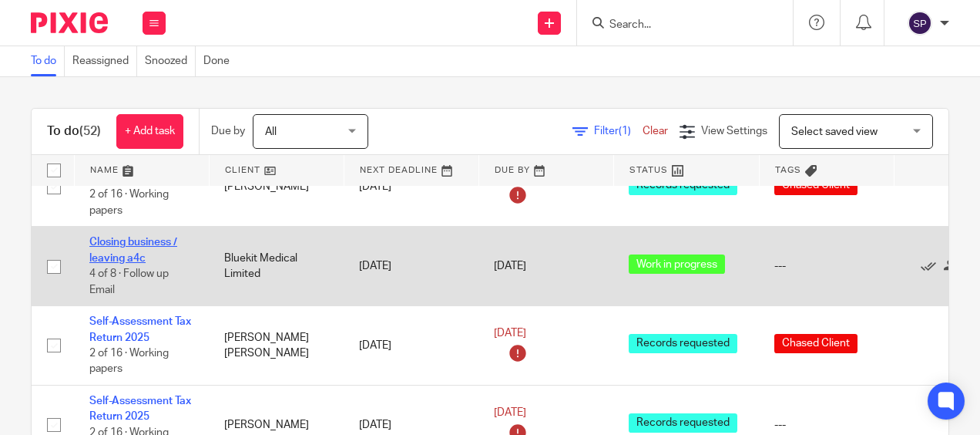  What do you see at coordinates (221, 61) in the screenshot?
I see `a: Done` at bounding box center [221, 61].